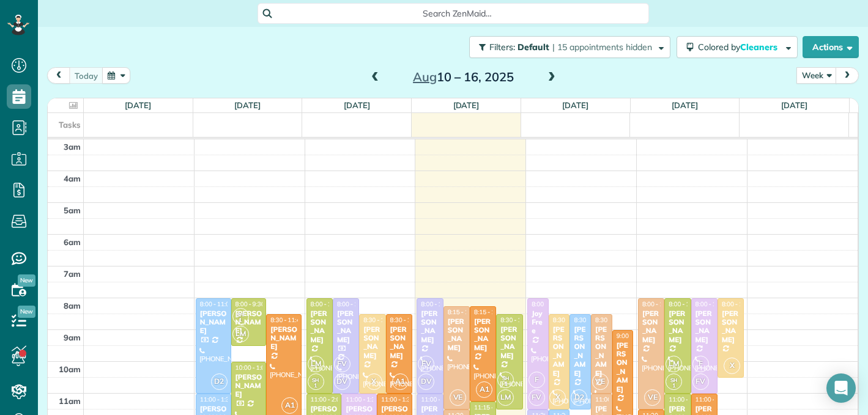 The width and height of the screenshot is (868, 415). What do you see at coordinates (817, 75) in the screenshot?
I see `button: Week` at bounding box center [817, 75].